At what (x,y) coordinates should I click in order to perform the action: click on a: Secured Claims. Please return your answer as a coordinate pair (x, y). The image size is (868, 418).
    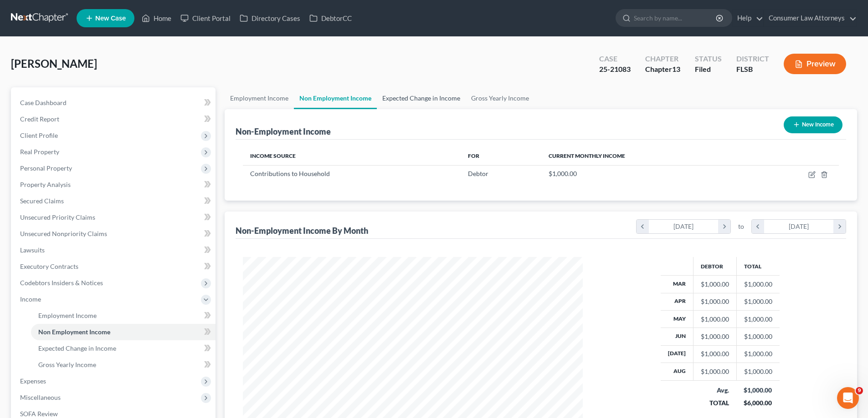
    Looking at the image, I should click on (114, 201).